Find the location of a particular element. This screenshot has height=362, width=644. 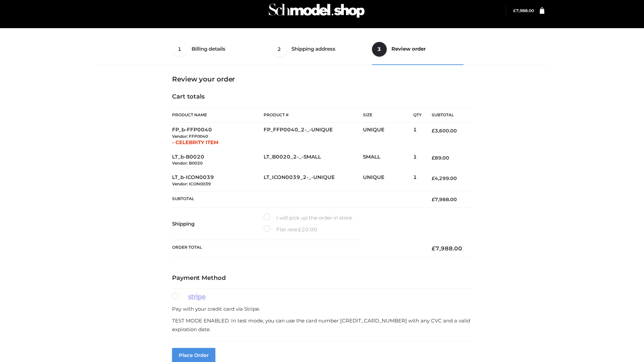

h4: Payment Method is located at coordinates (322, 278).